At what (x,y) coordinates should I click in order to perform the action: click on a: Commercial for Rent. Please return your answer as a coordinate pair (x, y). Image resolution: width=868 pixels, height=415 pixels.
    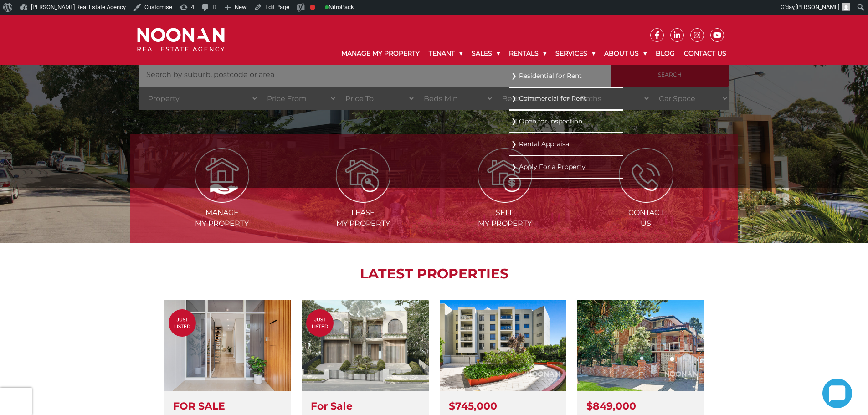
    Looking at the image, I should click on (566, 98).